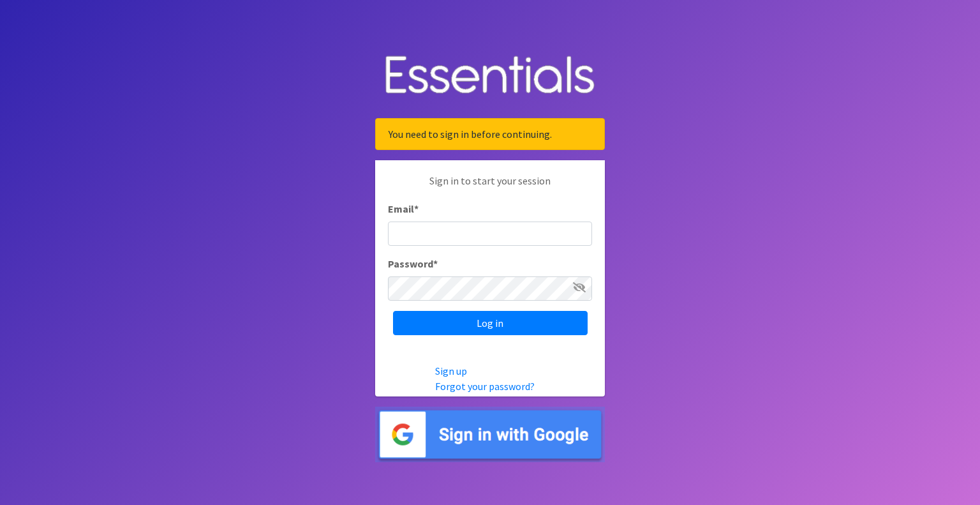  What do you see at coordinates (485, 386) in the screenshot?
I see `a: Forgot your password?` at bounding box center [485, 386].